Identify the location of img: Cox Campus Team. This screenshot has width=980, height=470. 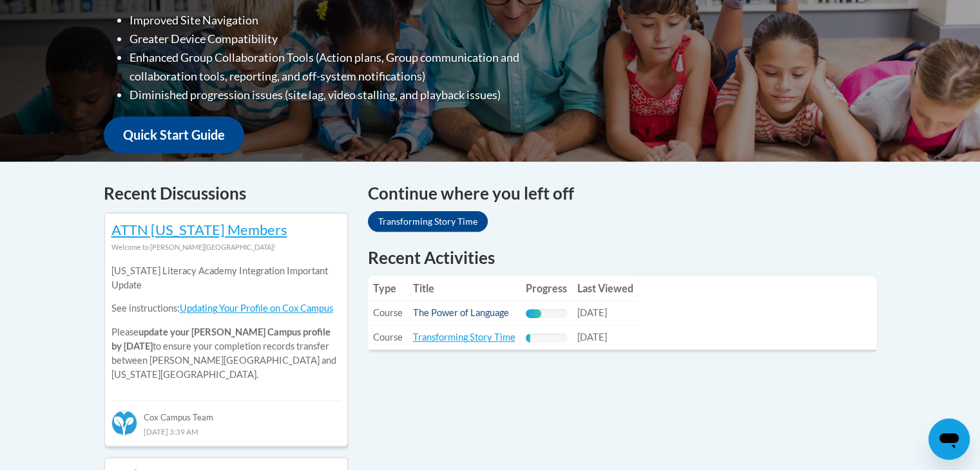
(124, 423).